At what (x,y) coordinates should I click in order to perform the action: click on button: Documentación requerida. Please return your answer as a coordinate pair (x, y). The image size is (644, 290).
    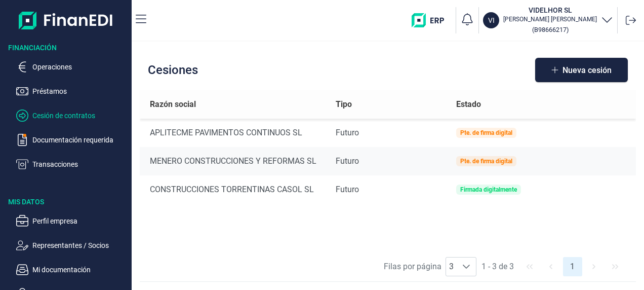
    Looking at the image, I should click on (72, 140).